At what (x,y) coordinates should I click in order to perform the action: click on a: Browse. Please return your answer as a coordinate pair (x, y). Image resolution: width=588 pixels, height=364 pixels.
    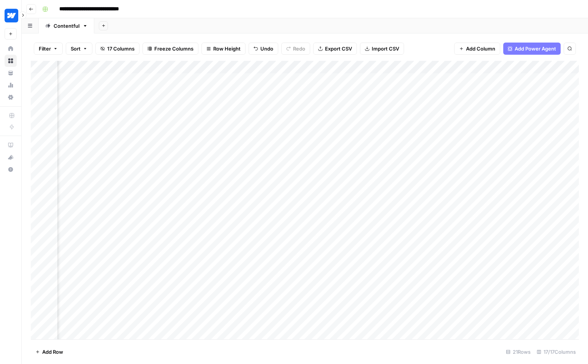
    Looking at the image, I should click on (10, 61).